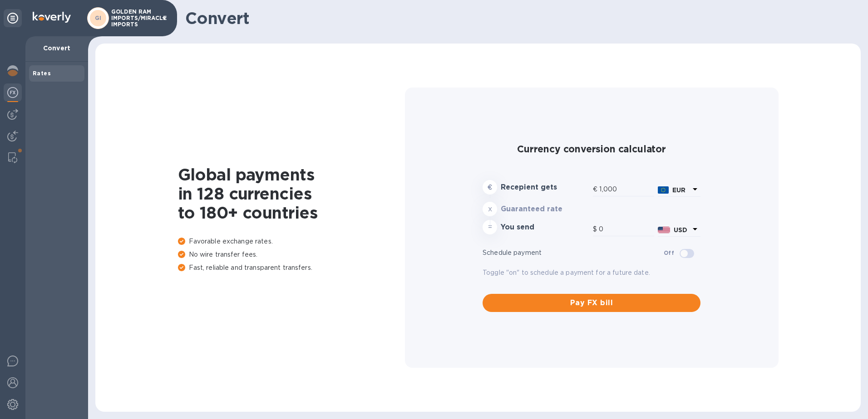  I want to click on b: Rates, so click(42, 73).